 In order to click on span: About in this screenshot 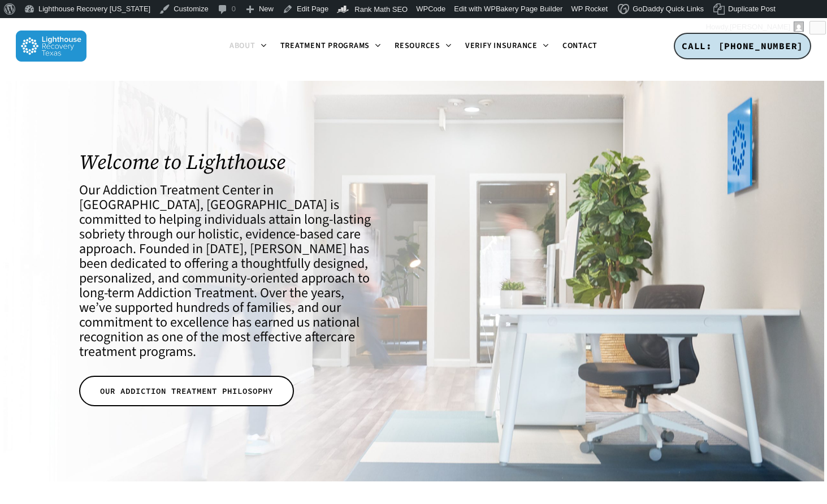, I will do `click(243, 46)`.